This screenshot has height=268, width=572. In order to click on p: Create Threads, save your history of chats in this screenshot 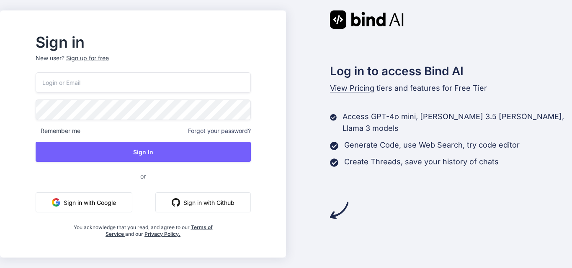, I will do `click(421, 162)`.